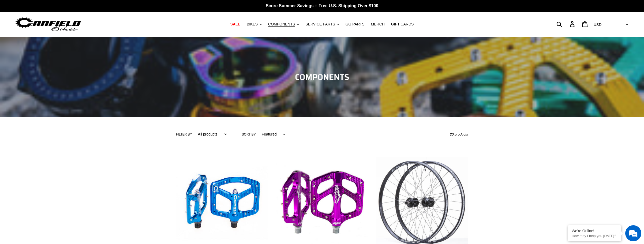 The image size is (644, 244). I want to click on button: COMPONENTS, so click(284, 24).